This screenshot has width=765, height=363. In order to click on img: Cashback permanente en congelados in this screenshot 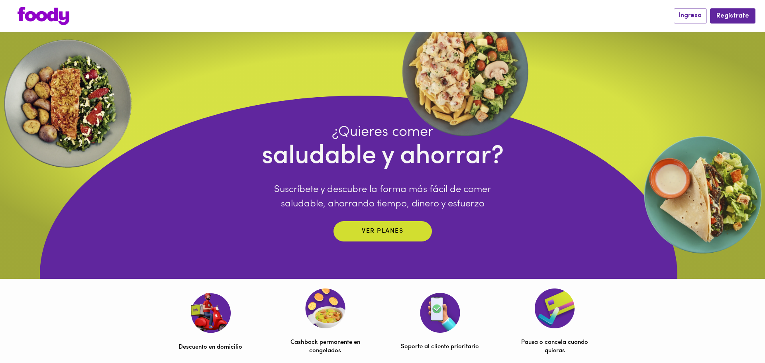, I will do `click(325, 308)`.